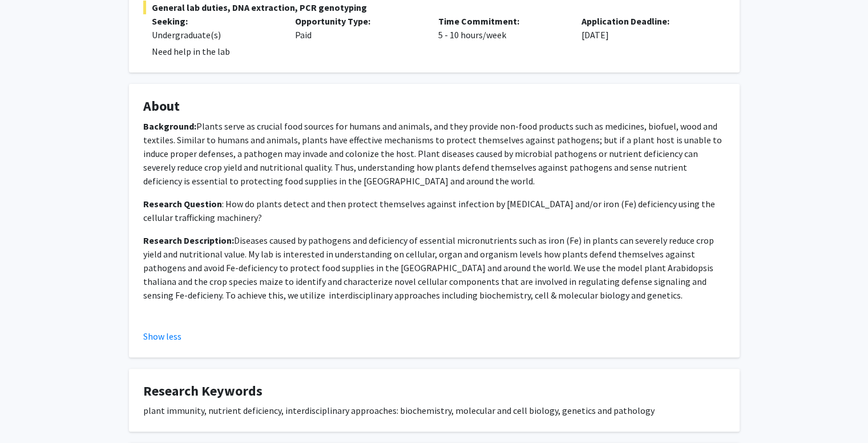  Describe the element at coordinates (188, 241) in the screenshot. I see `strong: Research Description:` at that location.